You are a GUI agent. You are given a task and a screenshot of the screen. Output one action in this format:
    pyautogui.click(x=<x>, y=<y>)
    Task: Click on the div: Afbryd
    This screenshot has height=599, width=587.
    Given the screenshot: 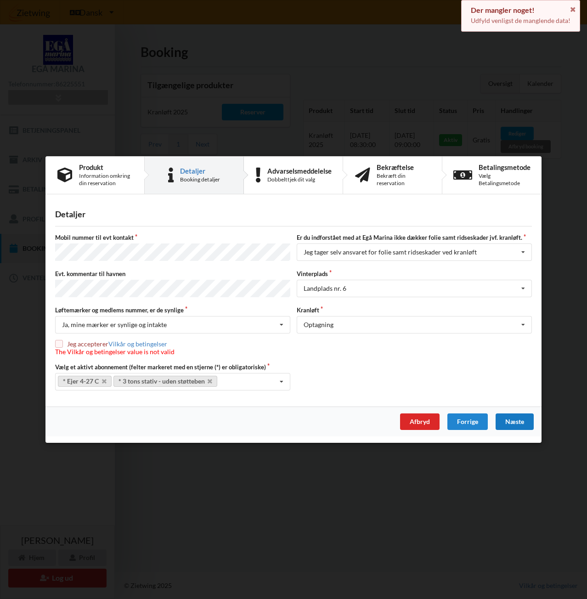 What is the action you would take?
    pyautogui.click(x=420, y=422)
    